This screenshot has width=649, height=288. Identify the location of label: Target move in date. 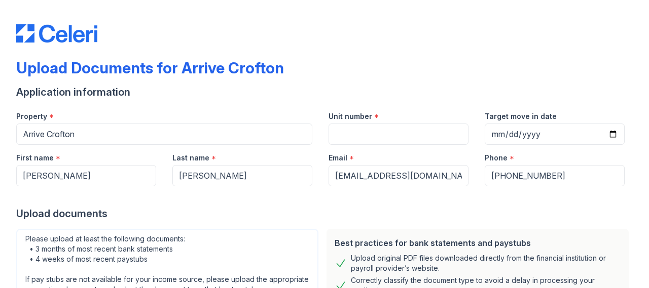
(520, 117).